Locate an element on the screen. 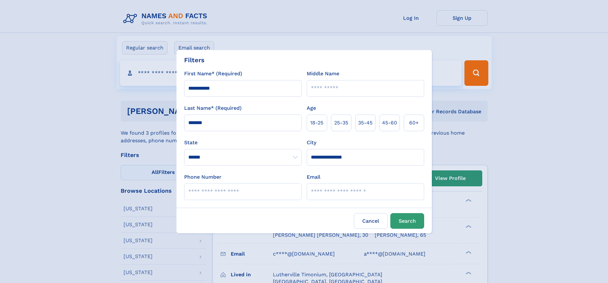 This screenshot has width=608, height=283. label: Last Name* (Required) is located at coordinates (213, 108).